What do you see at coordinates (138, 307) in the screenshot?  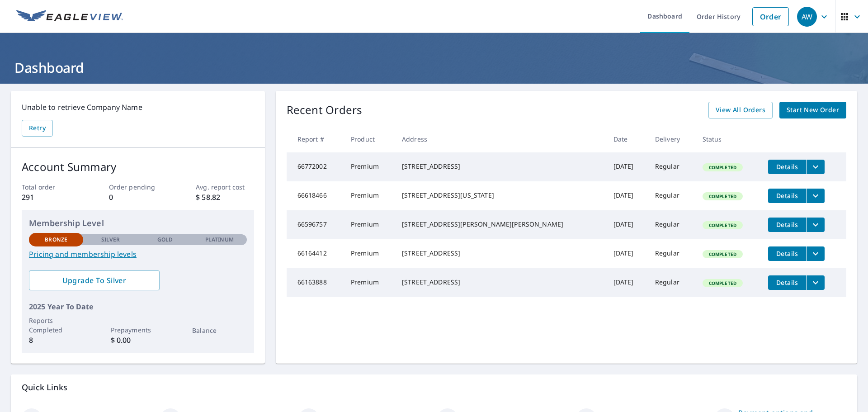 I see `p: 2025 Year To Date` at bounding box center [138, 307].